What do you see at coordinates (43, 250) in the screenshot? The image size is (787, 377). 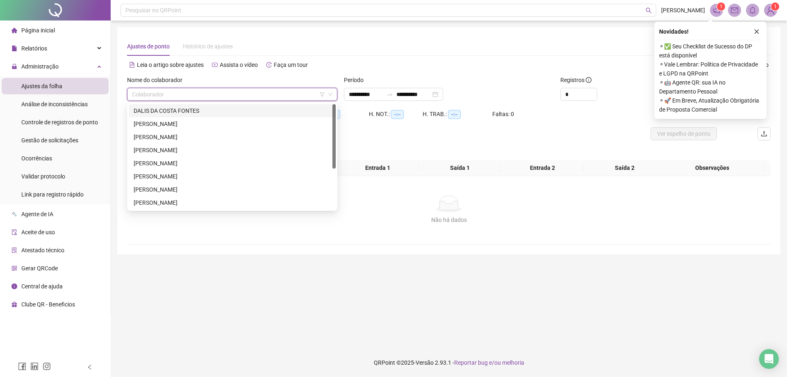 I see `span: Atestado técnico` at bounding box center [43, 250].